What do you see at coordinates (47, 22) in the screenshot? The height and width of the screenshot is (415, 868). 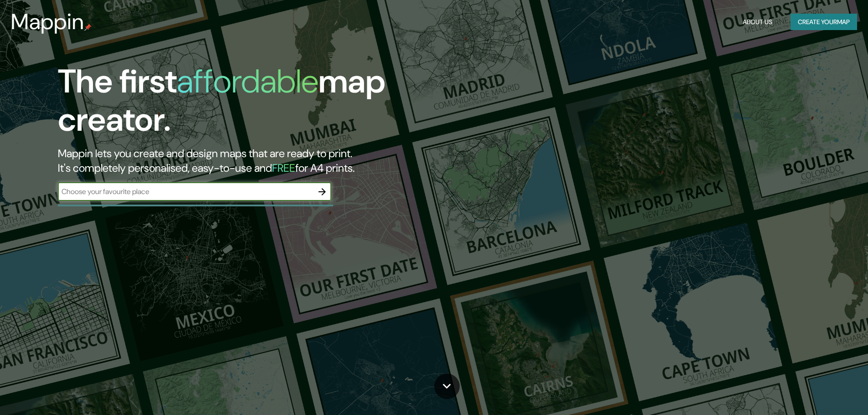 I see `h3: Mappin` at bounding box center [47, 22].